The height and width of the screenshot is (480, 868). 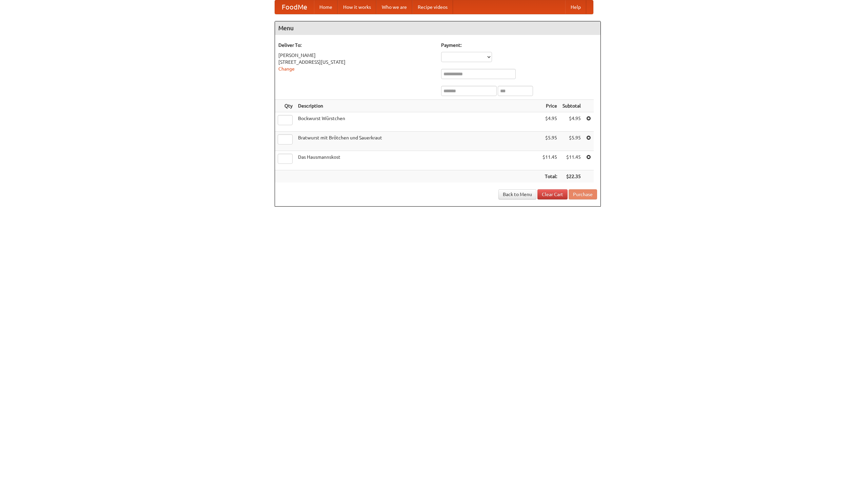 What do you see at coordinates (519, 45) in the screenshot?
I see `h5: Payment:` at bounding box center [519, 45].